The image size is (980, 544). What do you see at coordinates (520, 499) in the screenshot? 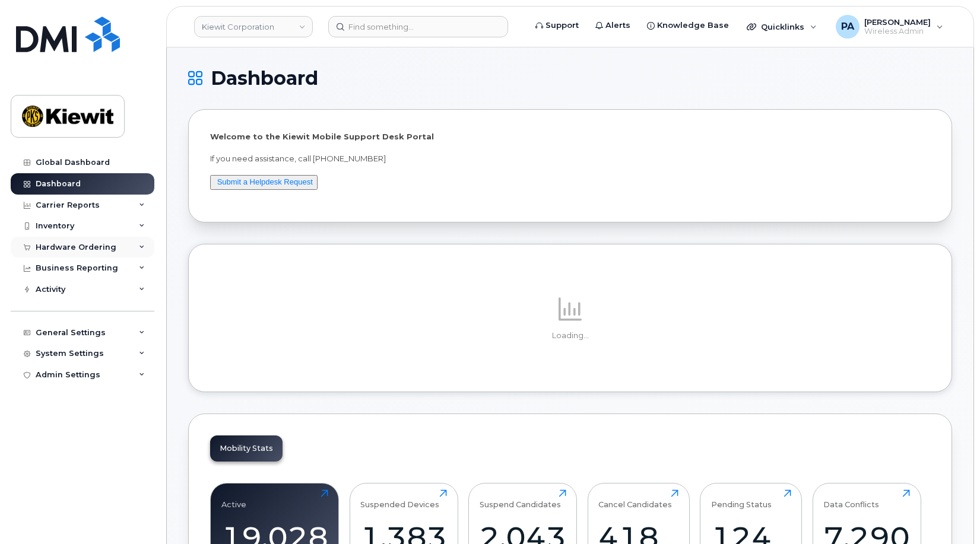
I see `div: Suspend Candidates` at bounding box center [520, 499].